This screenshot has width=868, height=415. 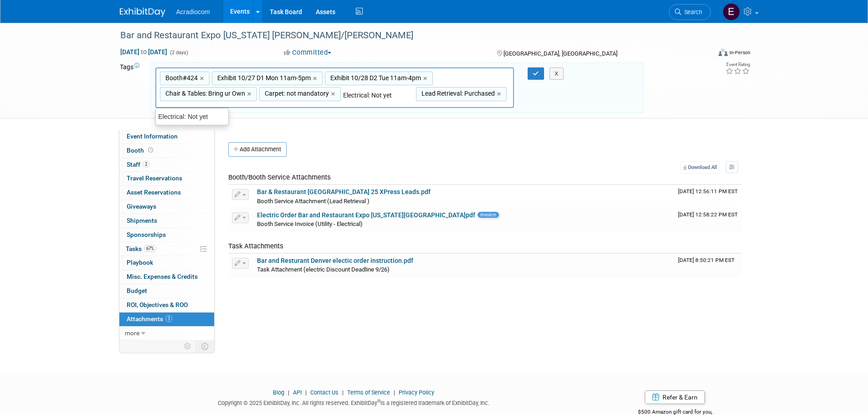 What do you see at coordinates (488, 215) in the screenshot?
I see `span: Invoice` at bounding box center [488, 215].